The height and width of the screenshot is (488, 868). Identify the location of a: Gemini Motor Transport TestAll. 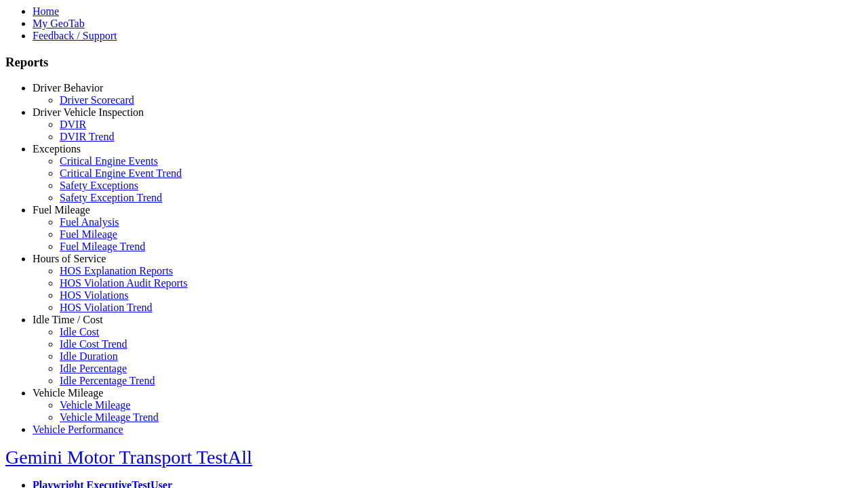
(129, 458).